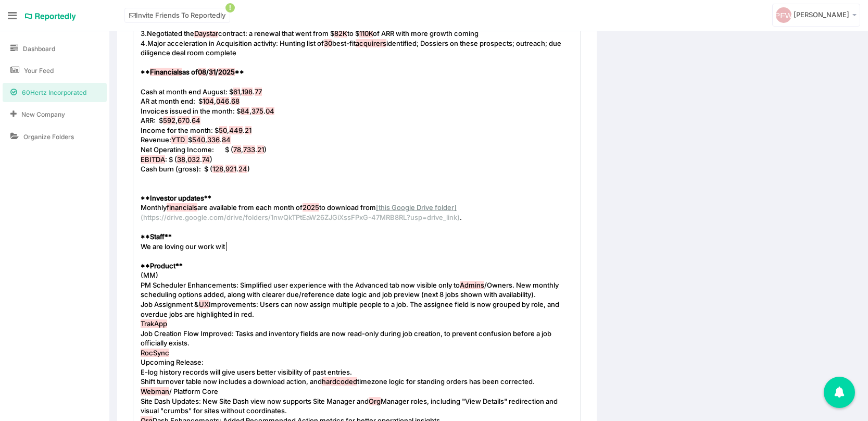 This screenshot has height=421, width=868. What do you see at coordinates (236, 130) in the screenshot?
I see `span: 449` at bounding box center [236, 130].